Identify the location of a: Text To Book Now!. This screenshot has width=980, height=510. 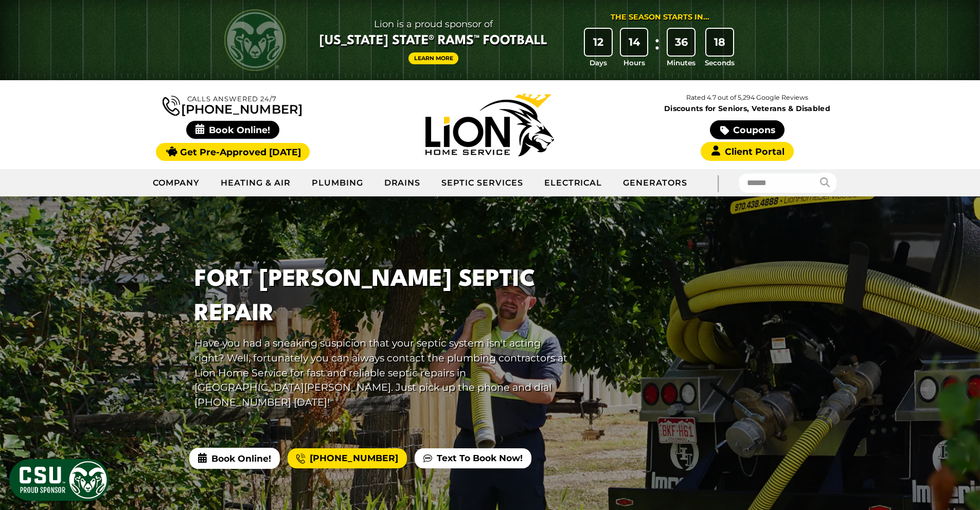
(473, 459).